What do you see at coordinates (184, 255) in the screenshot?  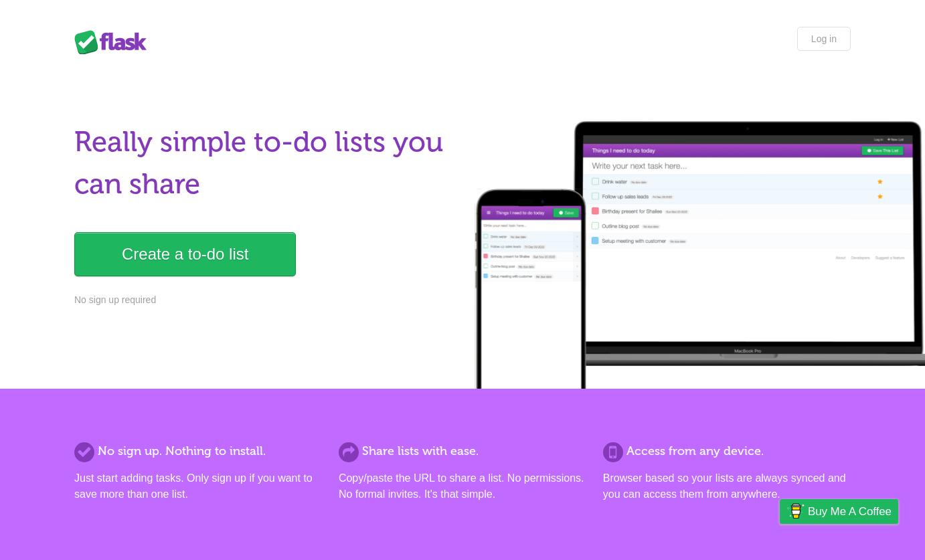 I see `a: Create a to-do list` at bounding box center [184, 255].